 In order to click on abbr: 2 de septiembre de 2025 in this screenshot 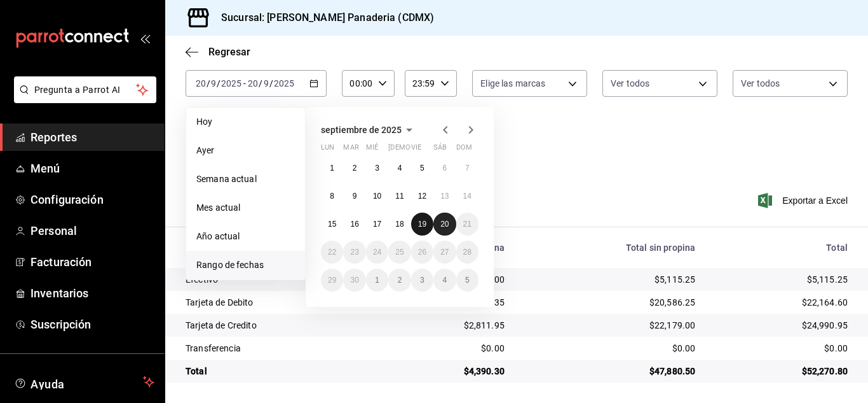, I will do `click(355, 168)`.